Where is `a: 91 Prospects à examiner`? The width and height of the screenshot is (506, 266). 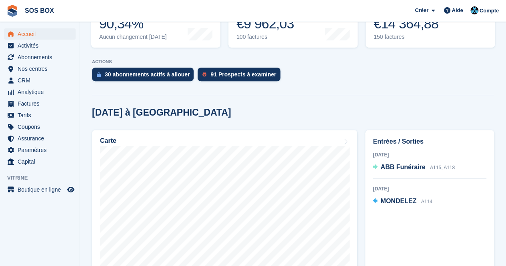
a: 91 Prospects à examiner is located at coordinates (241, 76).